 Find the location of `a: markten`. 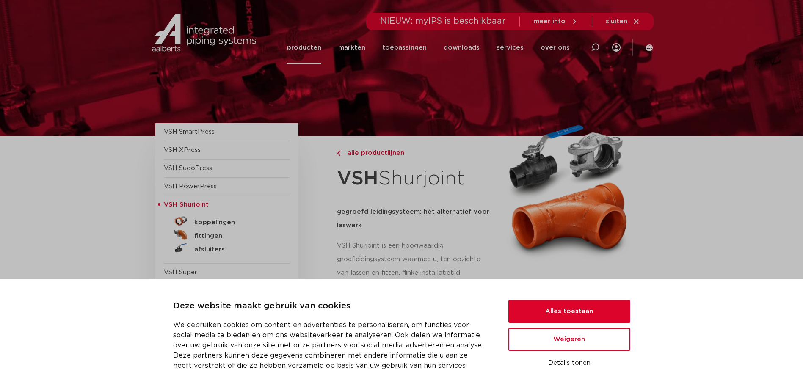

a: markten is located at coordinates (352, 47).